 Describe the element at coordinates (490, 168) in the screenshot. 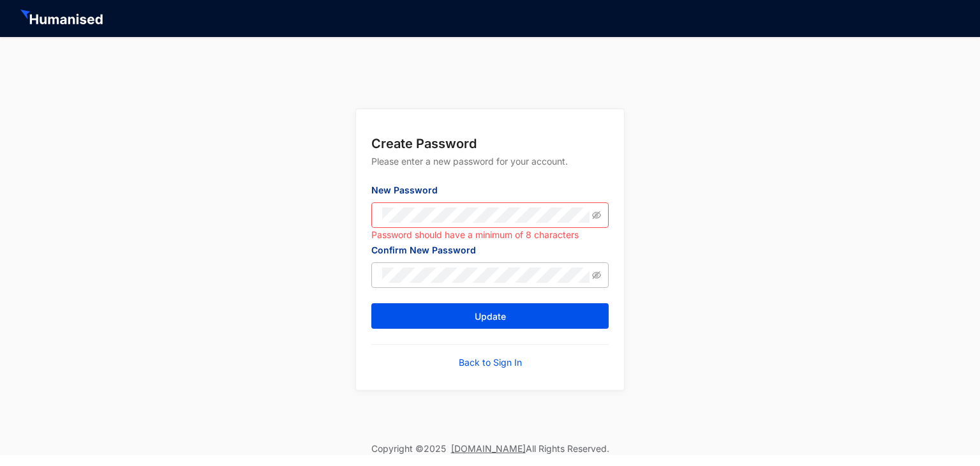

I see `p: Please enter a new password for your account.` at that location.